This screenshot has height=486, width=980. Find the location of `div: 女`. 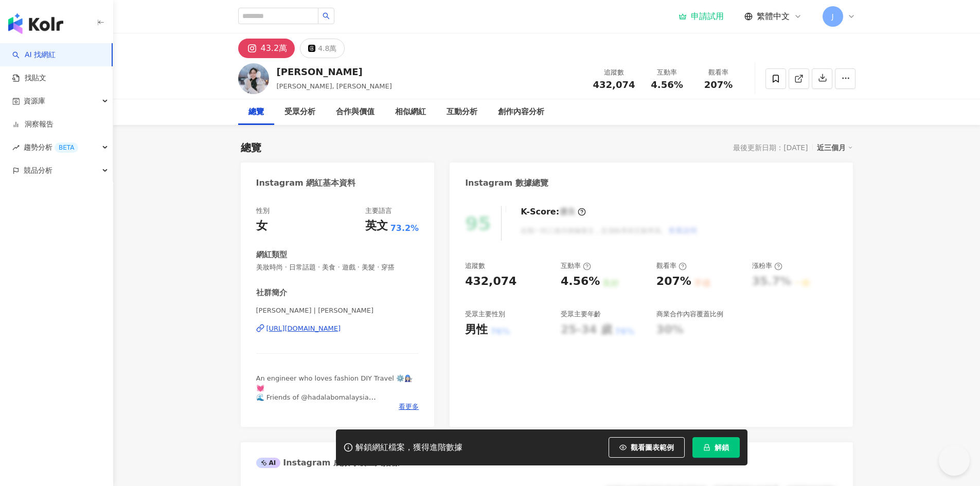

div: 女 is located at coordinates (262, 226).